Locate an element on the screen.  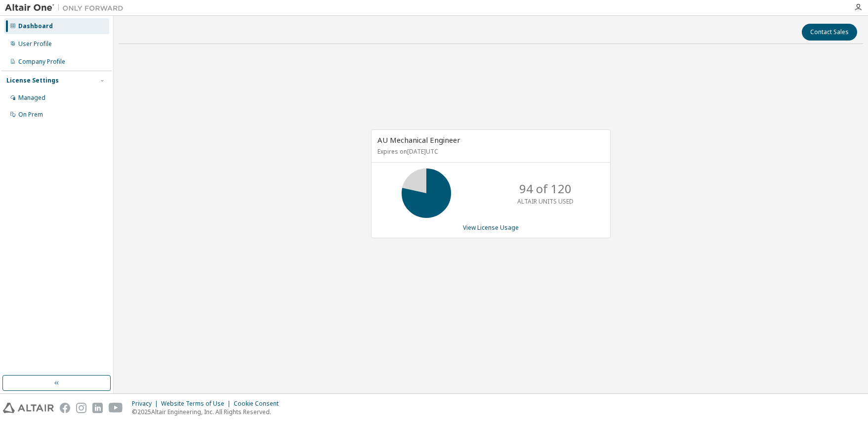
div: License Settings is located at coordinates (33, 81).